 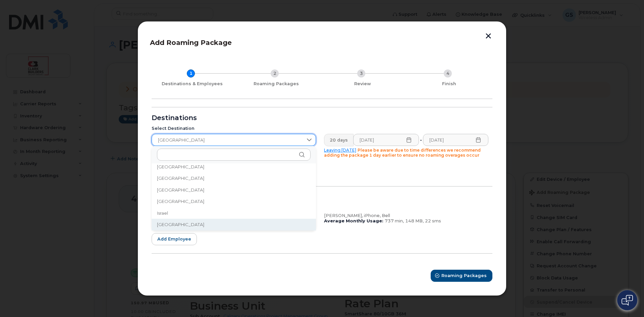 What do you see at coordinates (234, 201) in the screenshot?
I see `li: Ireland` at bounding box center [234, 201].